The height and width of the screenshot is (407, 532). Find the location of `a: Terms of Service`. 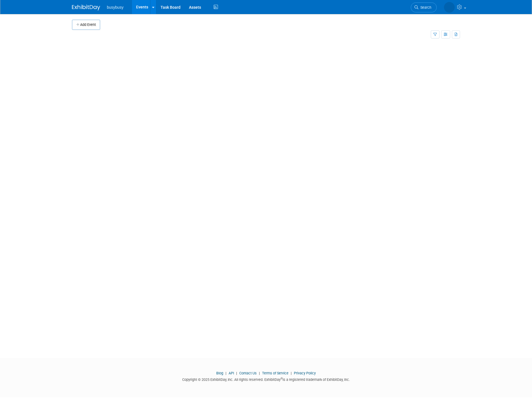

a: Terms of Service is located at coordinates (275, 373).